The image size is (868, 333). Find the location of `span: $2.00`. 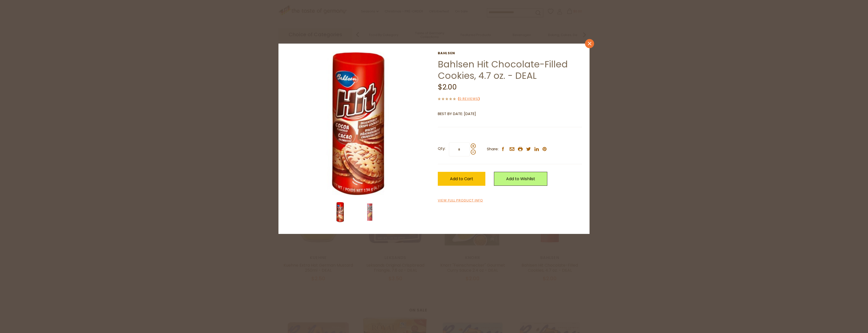

span: $2.00 is located at coordinates (447, 87).